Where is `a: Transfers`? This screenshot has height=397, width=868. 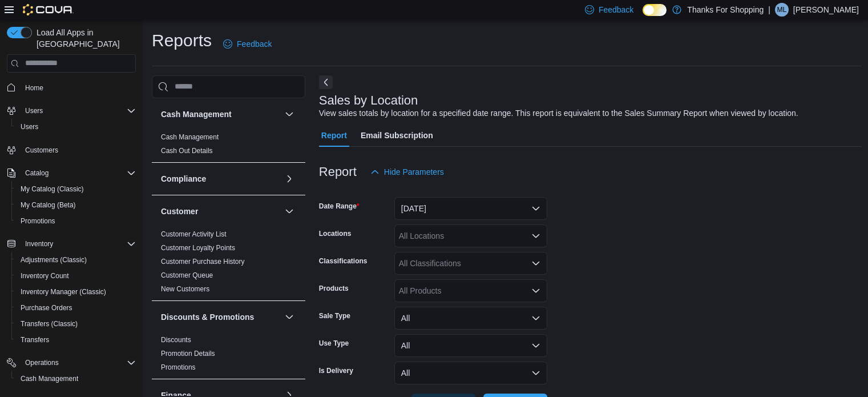 a: Transfers is located at coordinates (35, 340).